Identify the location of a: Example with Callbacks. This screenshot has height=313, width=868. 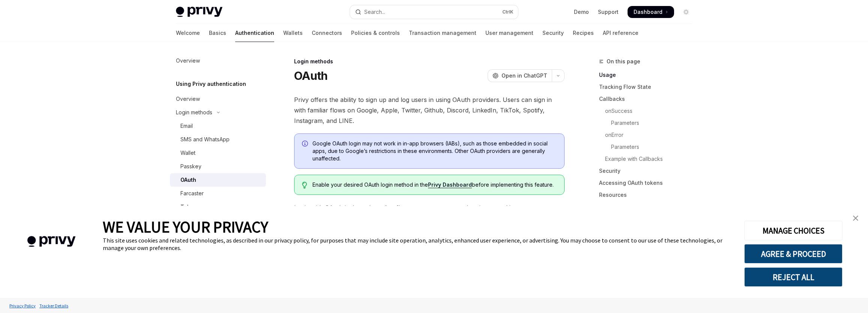
(648, 159).